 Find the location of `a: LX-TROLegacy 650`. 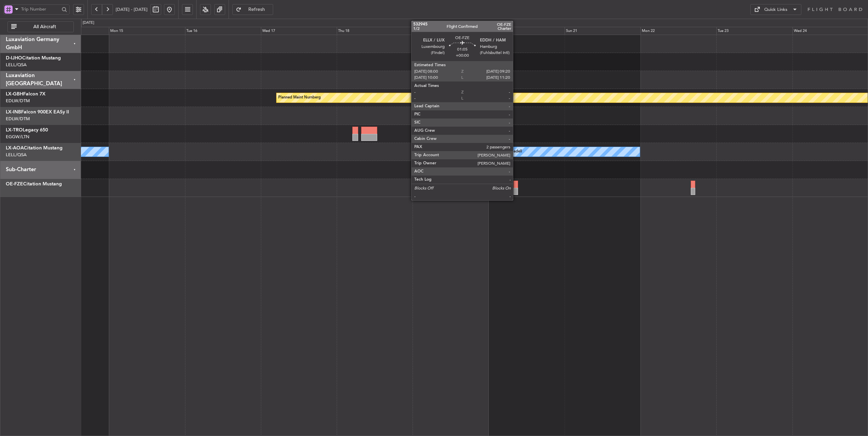

a: LX-TROLegacy 650 is located at coordinates (27, 130).